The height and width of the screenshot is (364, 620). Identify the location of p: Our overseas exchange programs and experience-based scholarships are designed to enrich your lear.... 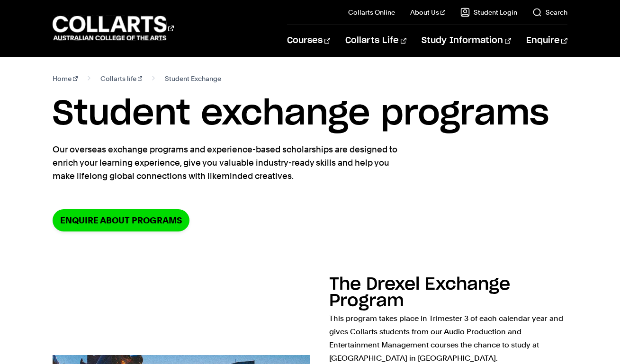
(226, 163).